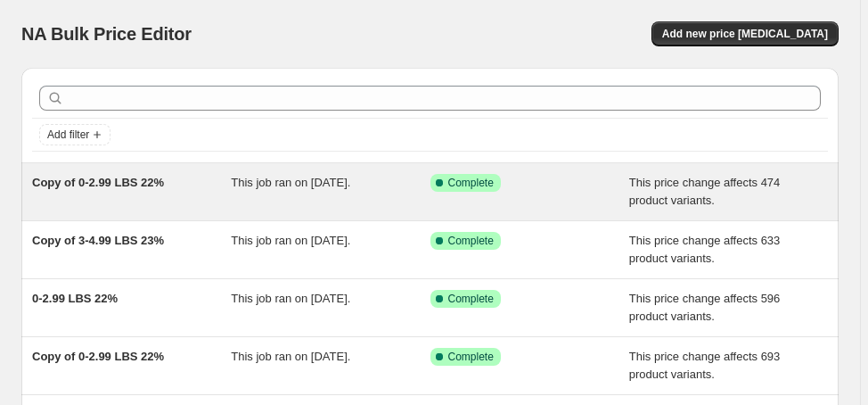 The image size is (868, 405). What do you see at coordinates (68, 135) in the screenshot?
I see `span: Add filter` at bounding box center [68, 135].